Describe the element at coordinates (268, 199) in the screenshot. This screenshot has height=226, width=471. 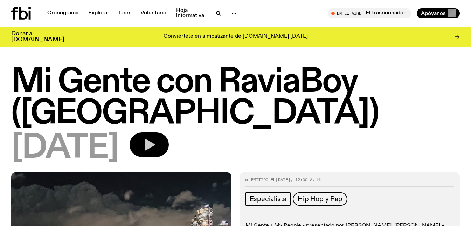
I see `a: Especialista` at that location.